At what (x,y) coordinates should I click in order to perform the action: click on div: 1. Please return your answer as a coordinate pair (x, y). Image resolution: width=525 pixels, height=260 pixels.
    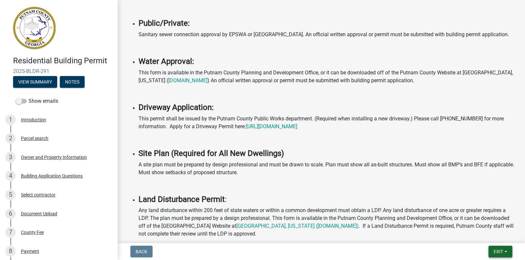
    Looking at the image, I should click on (10, 120).